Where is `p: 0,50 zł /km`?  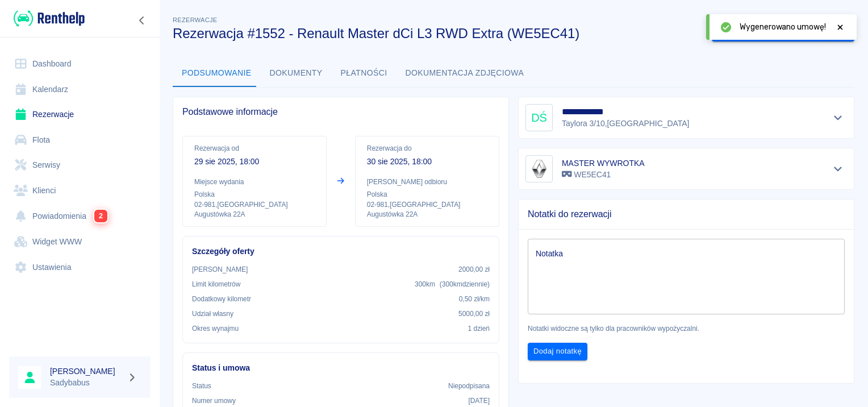
p: 0,50 zł /km is located at coordinates (474, 299).